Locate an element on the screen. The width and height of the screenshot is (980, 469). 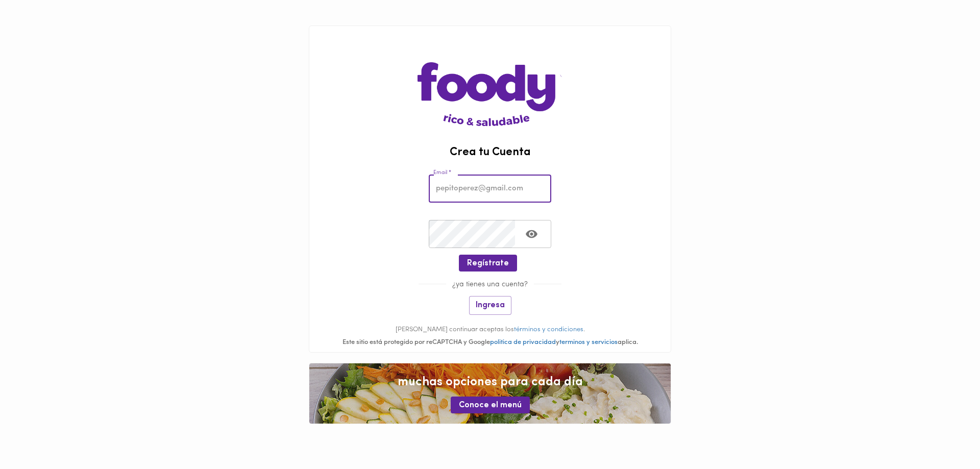
span: Regístrate is located at coordinates (488, 263).